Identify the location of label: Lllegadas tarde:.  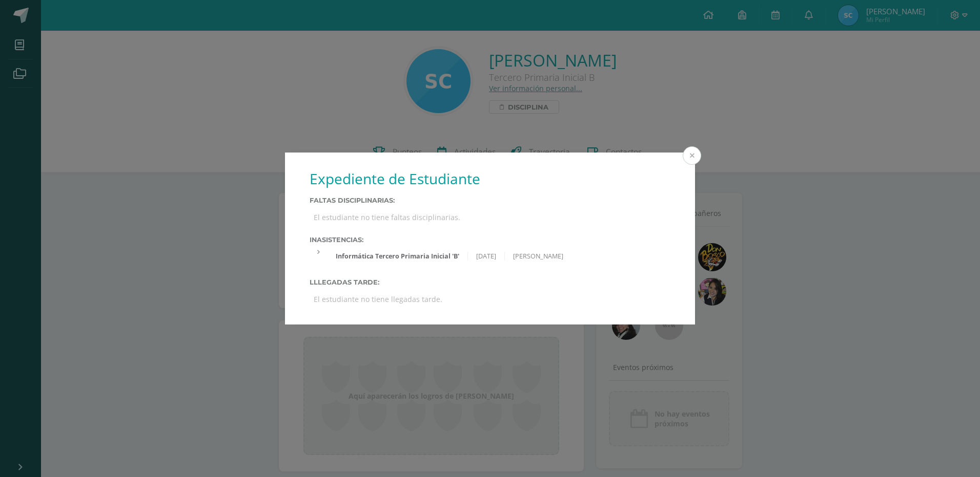
(490, 282).